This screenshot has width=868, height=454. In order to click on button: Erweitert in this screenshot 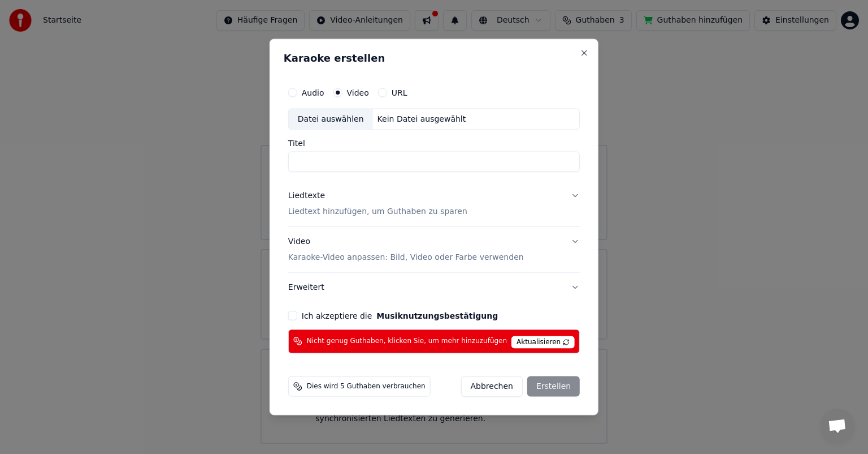, I will do `click(434, 287)`.